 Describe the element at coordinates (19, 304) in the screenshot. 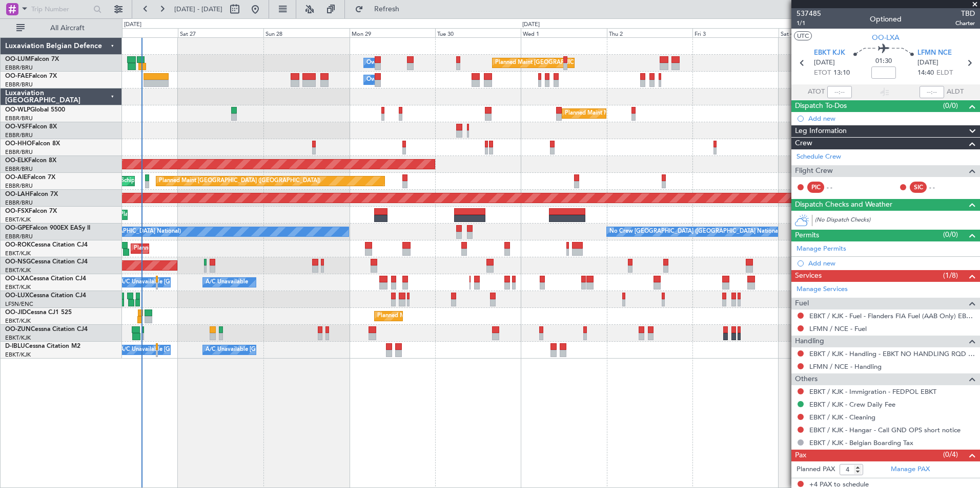

I see `a: LFSN/ENC` at that location.